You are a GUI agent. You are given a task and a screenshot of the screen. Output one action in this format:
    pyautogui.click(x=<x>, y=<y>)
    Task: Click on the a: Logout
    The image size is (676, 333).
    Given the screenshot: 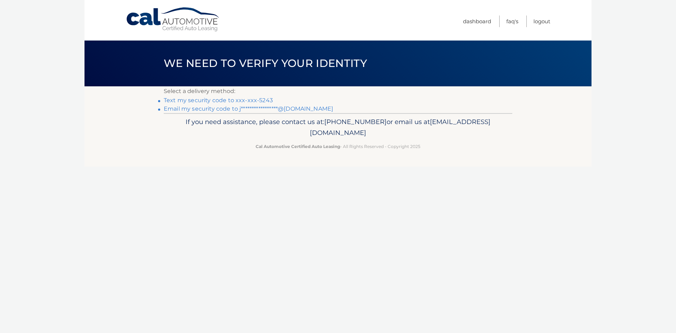 What is the action you would take?
    pyautogui.click(x=542, y=21)
    